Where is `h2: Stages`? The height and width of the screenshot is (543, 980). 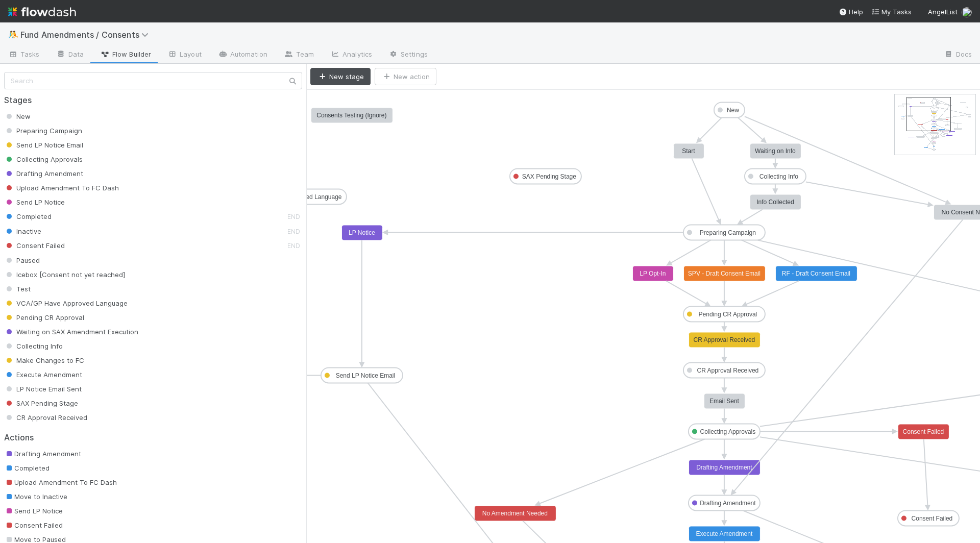 h2: Stages is located at coordinates (153, 100).